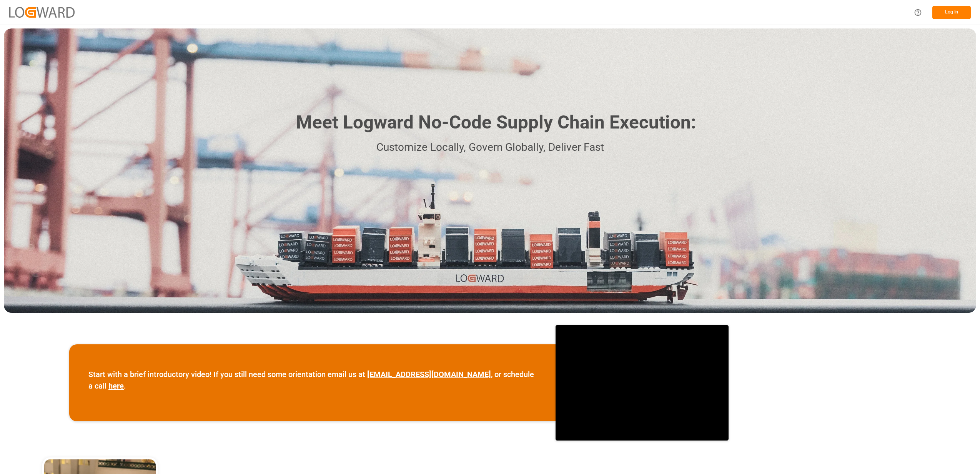 This screenshot has height=474, width=980. Describe the element at coordinates (496, 122) in the screenshot. I see `h1: Meet Logward No-Code Supply Chain Execution:` at that location.